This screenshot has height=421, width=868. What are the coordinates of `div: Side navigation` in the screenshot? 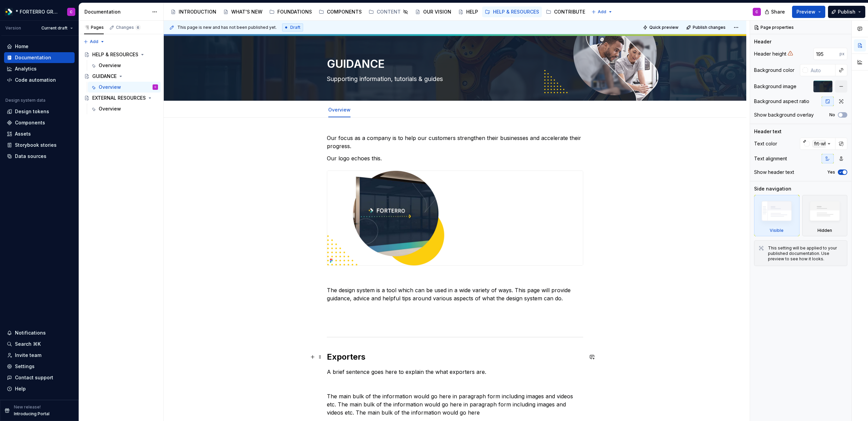 It's located at (773, 189).